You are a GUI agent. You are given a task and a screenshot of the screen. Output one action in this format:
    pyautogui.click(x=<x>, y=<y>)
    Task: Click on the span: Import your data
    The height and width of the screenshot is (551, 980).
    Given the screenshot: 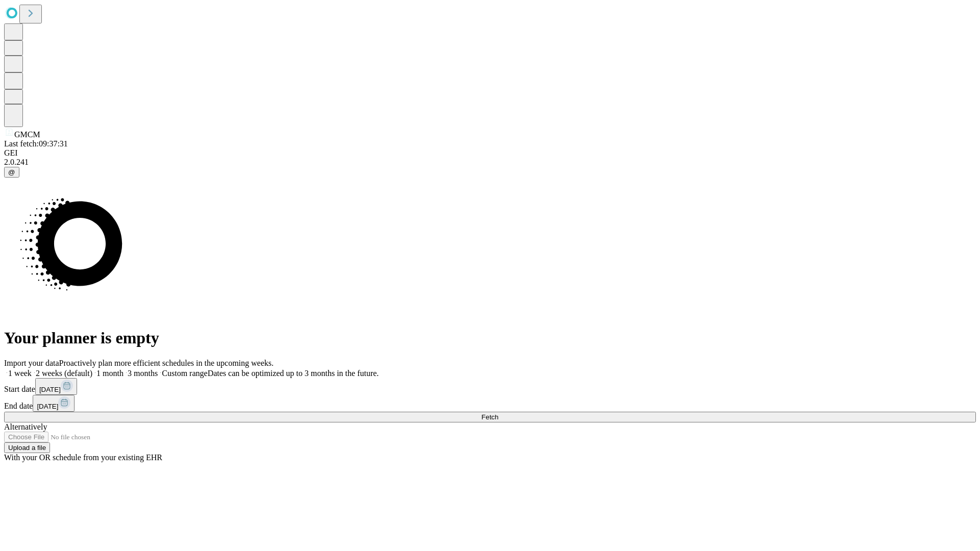 What is the action you would take?
    pyautogui.click(x=32, y=363)
    